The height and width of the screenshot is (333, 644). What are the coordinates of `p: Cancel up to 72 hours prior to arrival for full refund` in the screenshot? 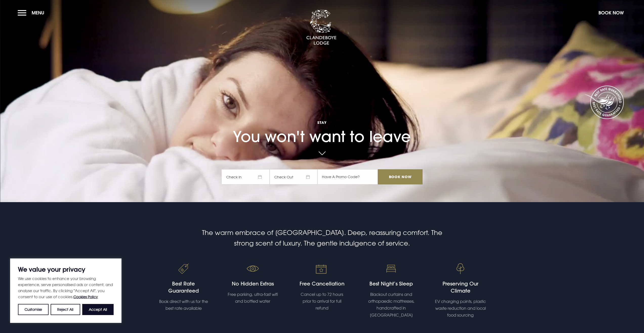 It's located at (322, 302).